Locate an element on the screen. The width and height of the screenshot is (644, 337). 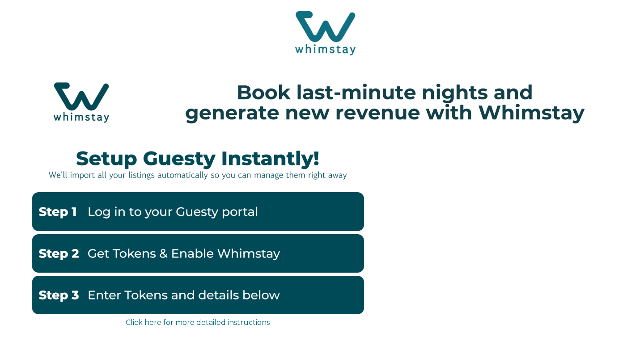
img: EnterbelowGuesty is located at coordinates (197, 295).